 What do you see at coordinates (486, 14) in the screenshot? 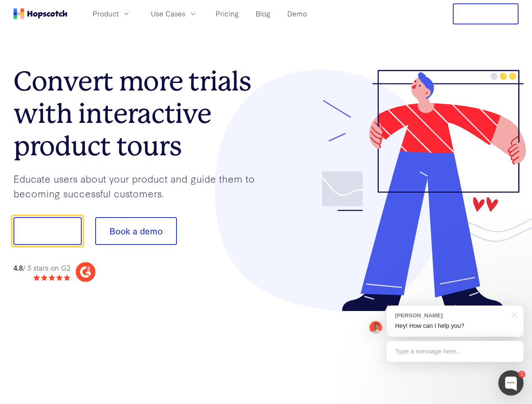
I see `button: Free Trial` at bounding box center [486, 14].